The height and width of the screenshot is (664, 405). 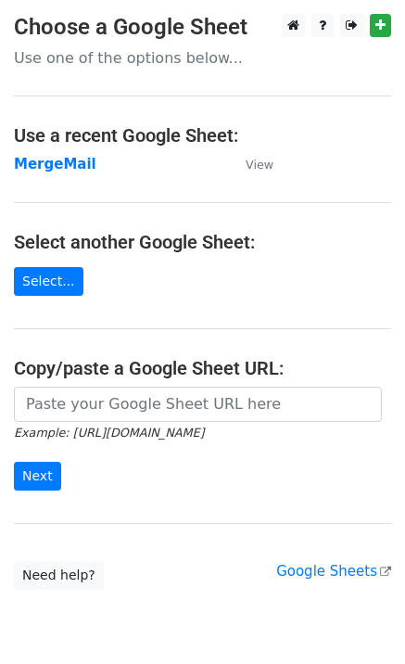 What do you see at coordinates (37, 476) in the screenshot?
I see `input: Next` at bounding box center [37, 476].